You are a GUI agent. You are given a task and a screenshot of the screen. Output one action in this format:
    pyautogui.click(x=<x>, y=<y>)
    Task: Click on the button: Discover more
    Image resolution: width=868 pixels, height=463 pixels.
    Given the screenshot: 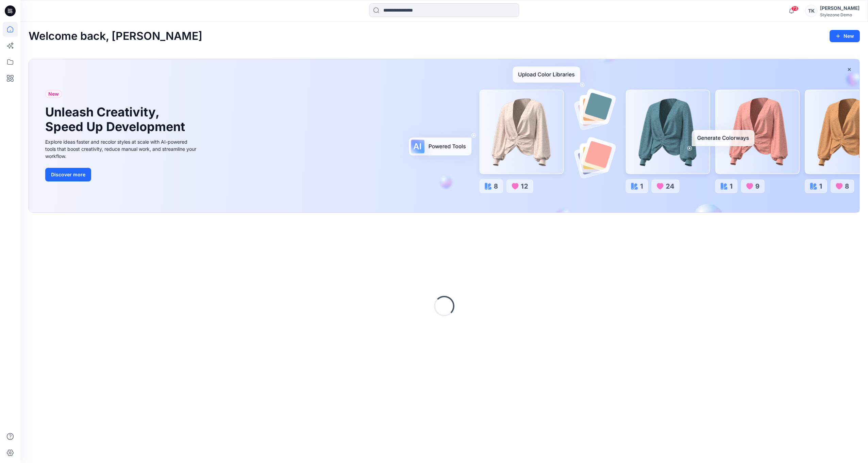 What is the action you would take?
    pyautogui.click(x=68, y=175)
    